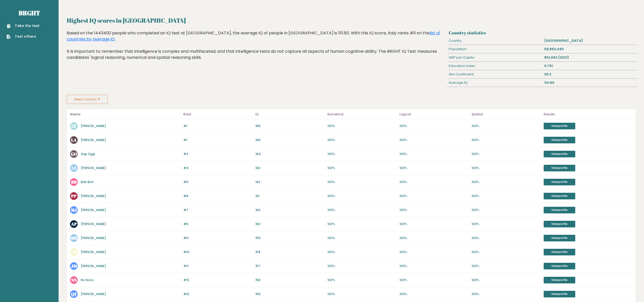 The image size is (644, 302). I want to click on a: Brght, so click(29, 13).